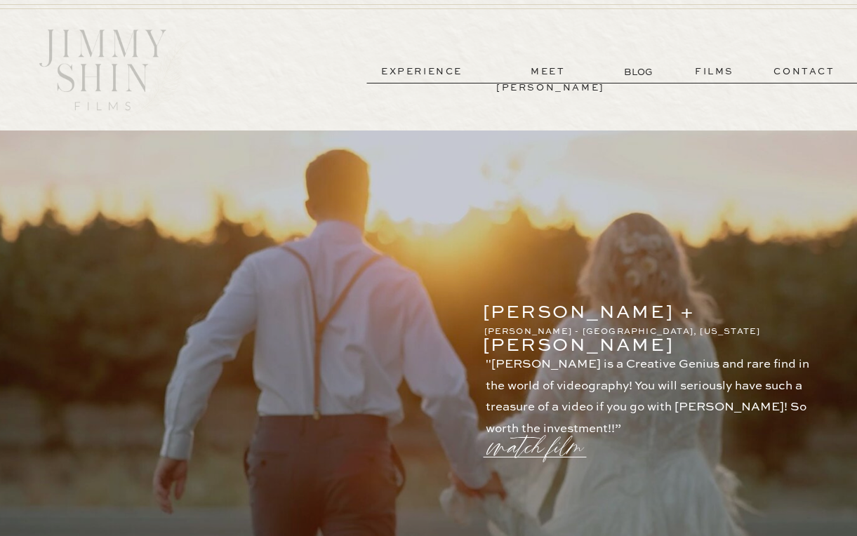  What do you see at coordinates (714, 72) in the screenshot?
I see `a: films` at bounding box center [714, 72].